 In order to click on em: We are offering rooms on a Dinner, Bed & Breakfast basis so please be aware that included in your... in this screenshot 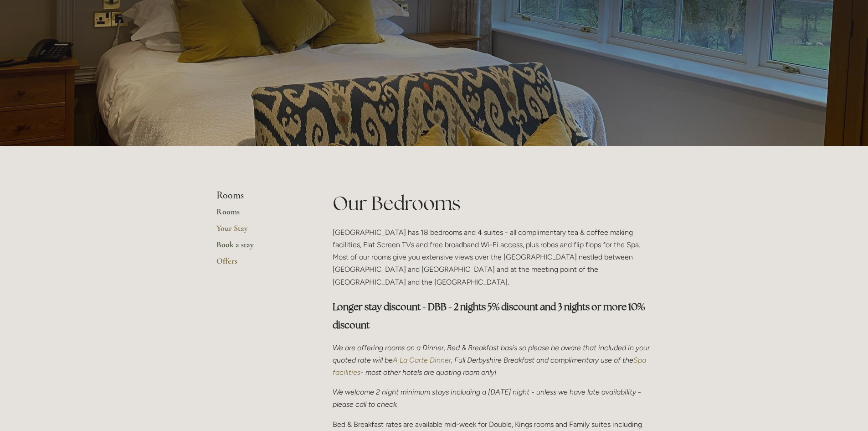, I will do `click(492, 354)`.